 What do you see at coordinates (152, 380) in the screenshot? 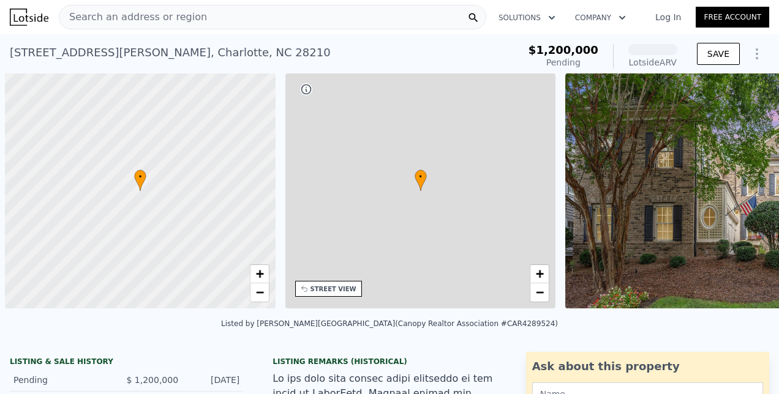
I see `span: $ 1,200,000` at bounding box center [152, 380].